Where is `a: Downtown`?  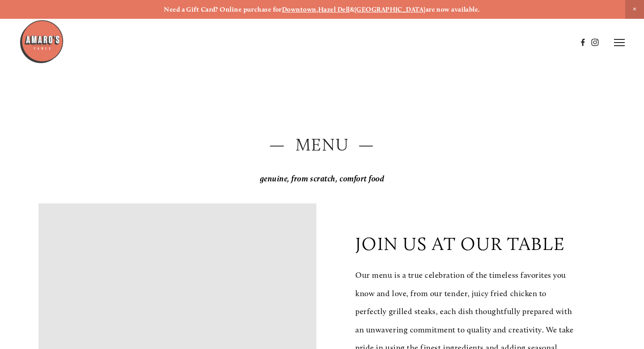
a: Downtown is located at coordinates (299, 10).